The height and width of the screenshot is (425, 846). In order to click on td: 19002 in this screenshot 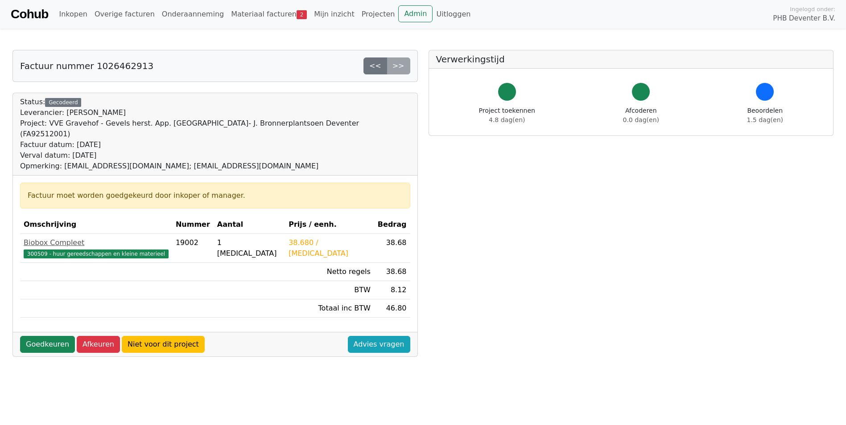, I will do `click(193, 248)`.